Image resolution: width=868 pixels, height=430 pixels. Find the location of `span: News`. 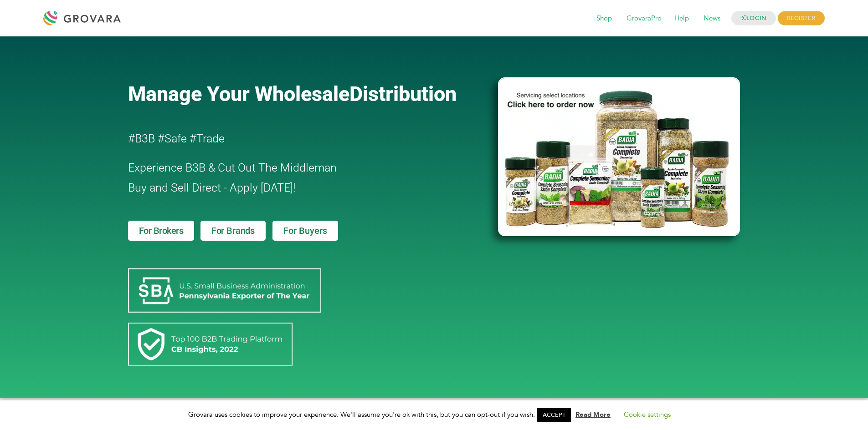

span: News is located at coordinates (711, 18).